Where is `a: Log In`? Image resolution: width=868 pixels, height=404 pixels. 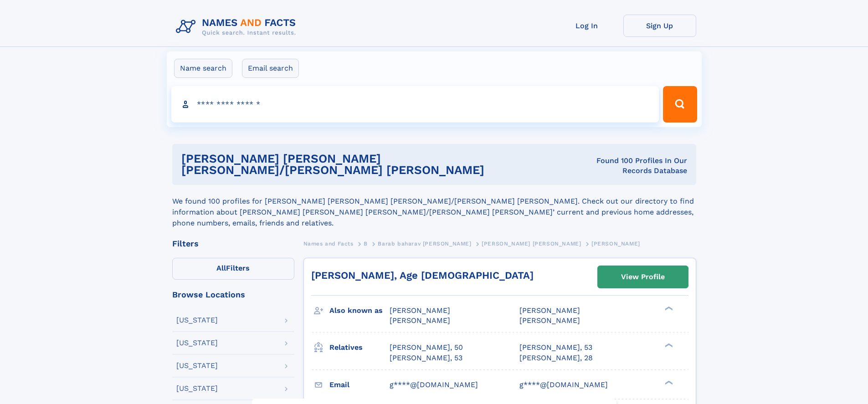 a: Log In is located at coordinates (587, 26).